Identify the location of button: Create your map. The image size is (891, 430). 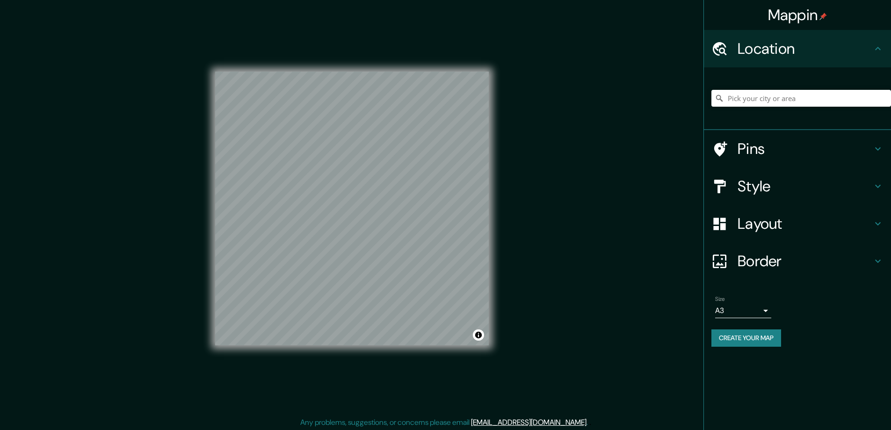
(746, 338).